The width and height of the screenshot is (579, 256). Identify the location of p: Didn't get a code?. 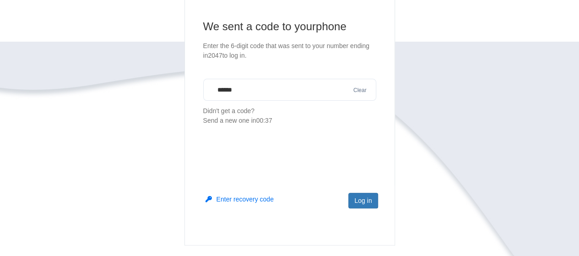
(290, 116).